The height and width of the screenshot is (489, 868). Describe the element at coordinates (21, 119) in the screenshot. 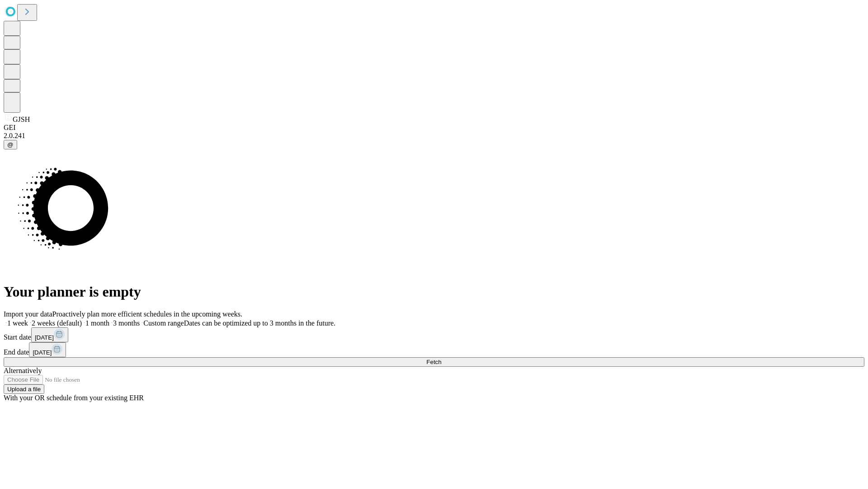

I see `span: GJSH` at that location.